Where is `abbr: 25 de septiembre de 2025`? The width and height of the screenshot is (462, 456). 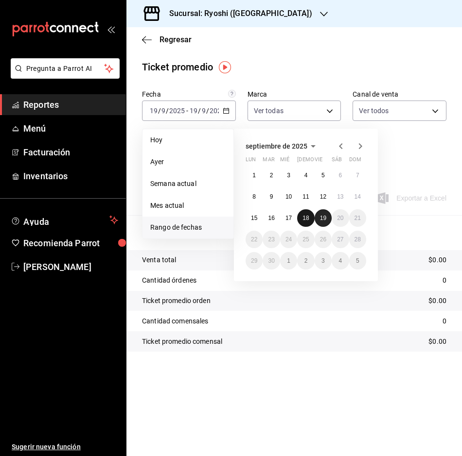 abbr: 25 de septiembre de 2025 is located at coordinates (305, 240).